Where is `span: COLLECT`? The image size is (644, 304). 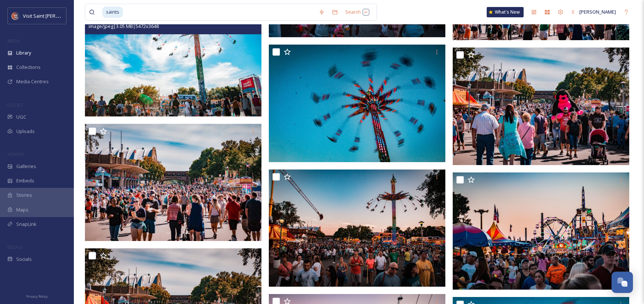 span: COLLECT is located at coordinates (15, 105).